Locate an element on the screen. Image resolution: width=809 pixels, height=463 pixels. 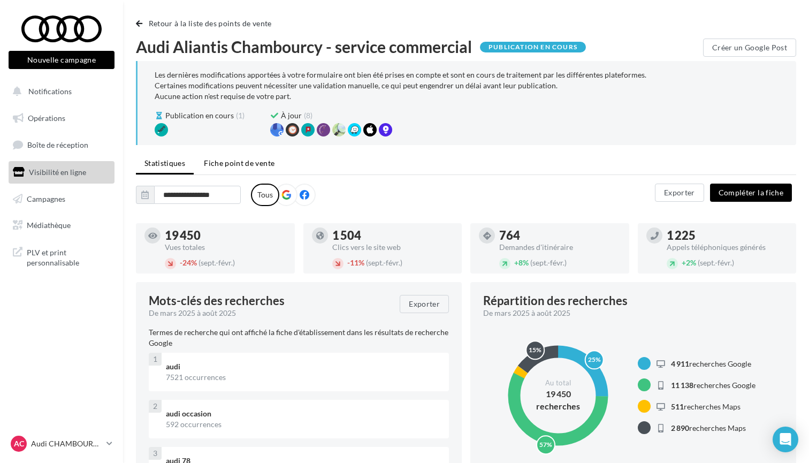
a: PLV et print personnalisable is located at coordinates (62, 256).